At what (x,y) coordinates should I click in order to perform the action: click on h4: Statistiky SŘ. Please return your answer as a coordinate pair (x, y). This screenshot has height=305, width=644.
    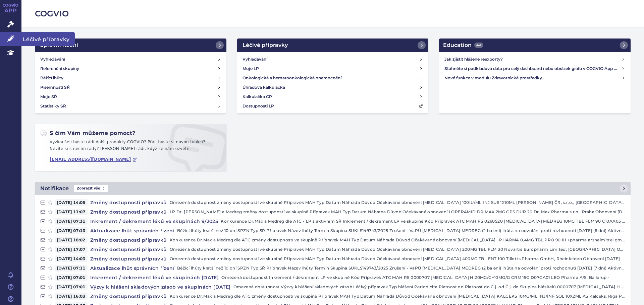
    Looking at the image, I should click on (53, 107).